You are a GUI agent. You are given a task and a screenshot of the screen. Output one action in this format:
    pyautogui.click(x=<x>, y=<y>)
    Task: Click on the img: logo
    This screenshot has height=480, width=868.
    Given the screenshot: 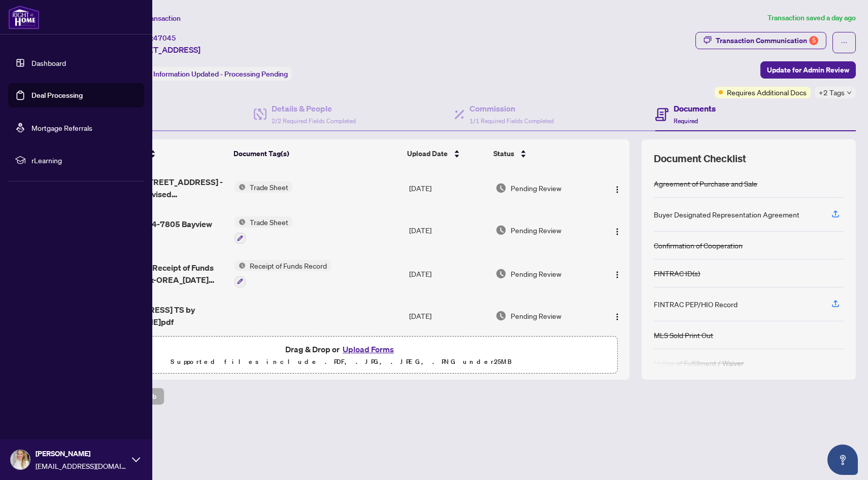 What is the action you would take?
    pyautogui.click(x=24, y=17)
    